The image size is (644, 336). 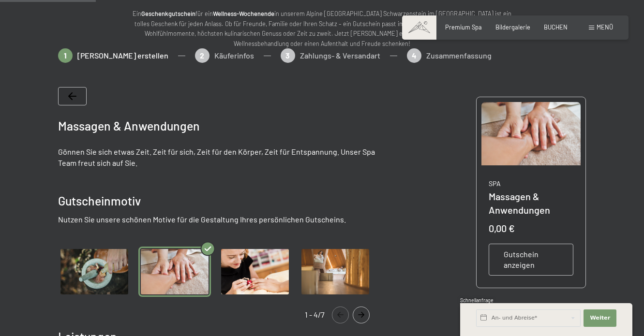 I want to click on a: Premium Spa, so click(x=464, y=27).